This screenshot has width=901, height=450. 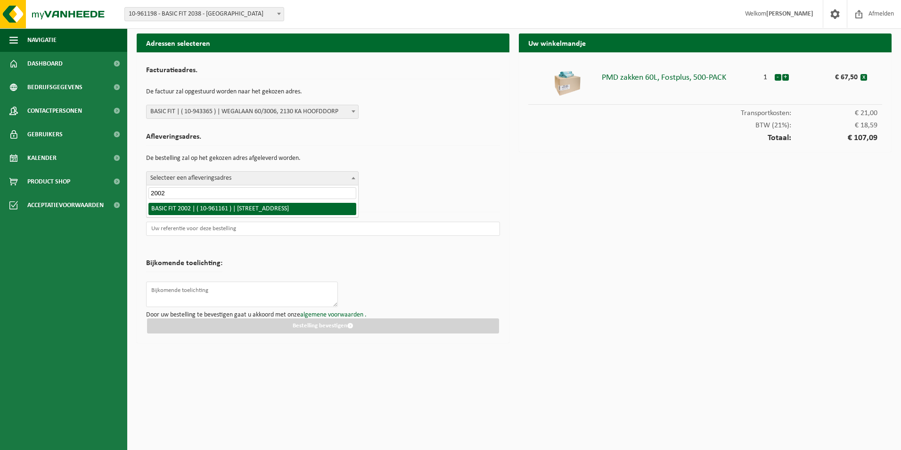 What do you see at coordinates (567, 83) in the screenshot?
I see `img: 01-000493` at bounding box center [567, 83].